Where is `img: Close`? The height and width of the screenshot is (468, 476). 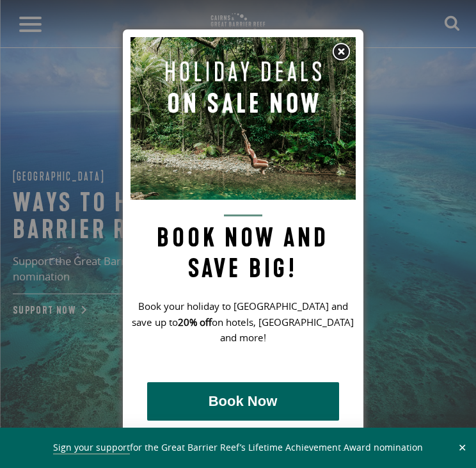 img: Close is located at coordinates (341, 52).